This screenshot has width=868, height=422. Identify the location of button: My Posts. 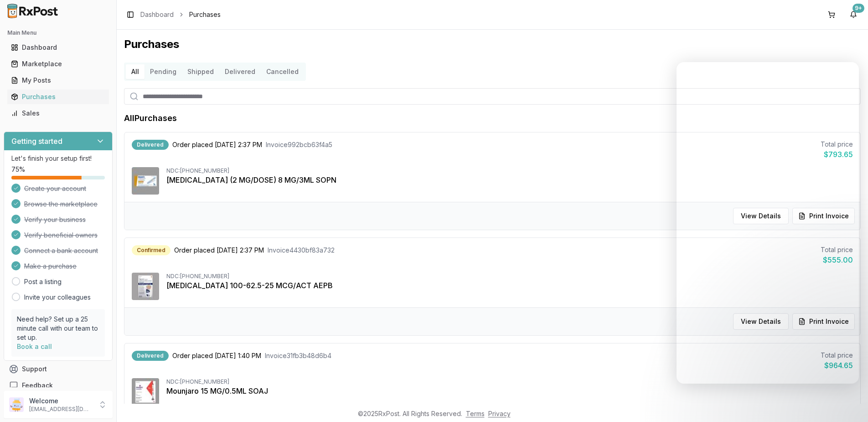
(58, 80).